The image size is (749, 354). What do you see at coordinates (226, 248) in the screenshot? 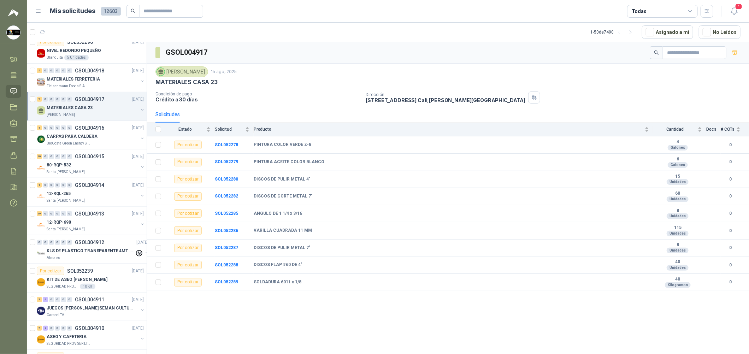
I see `a: SOL052287` at bounding box center [226, 248].